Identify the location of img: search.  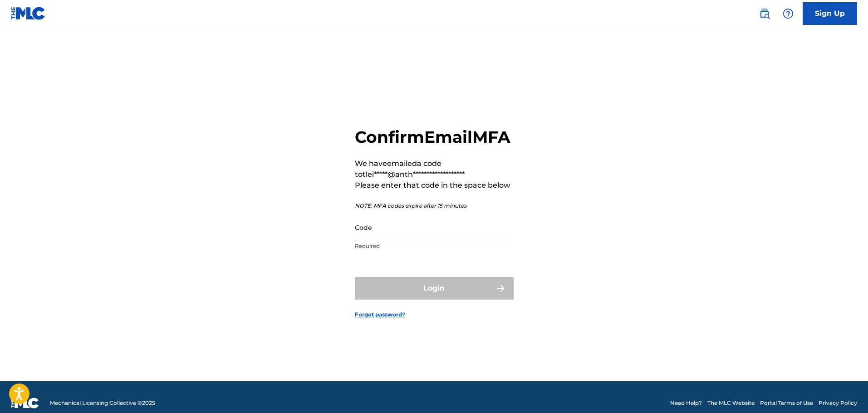
(765, 13).